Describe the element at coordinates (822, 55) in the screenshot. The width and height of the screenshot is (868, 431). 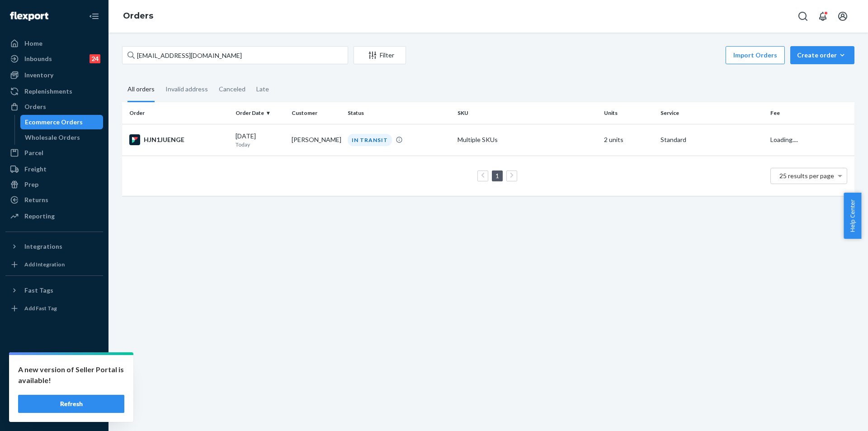
I see `div: Create order` at that location.